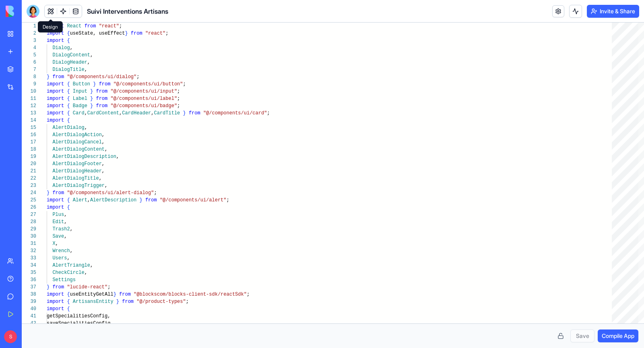 Image resolution: width=644 pixels, height=348 pixels. What do you see at coordinates (29, 200) in the screenshot?
I see `div: 25` at bounding box center [29, 200].